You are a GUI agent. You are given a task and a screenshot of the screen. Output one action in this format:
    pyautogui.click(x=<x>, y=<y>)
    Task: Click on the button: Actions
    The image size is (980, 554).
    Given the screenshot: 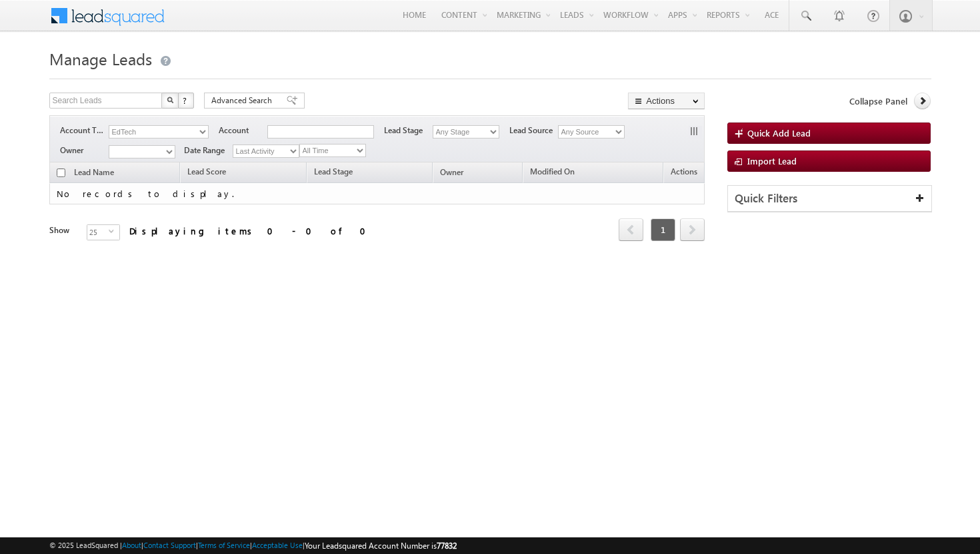 What is the action you would take?
    pyautogui.click(x=666, y=101)
    